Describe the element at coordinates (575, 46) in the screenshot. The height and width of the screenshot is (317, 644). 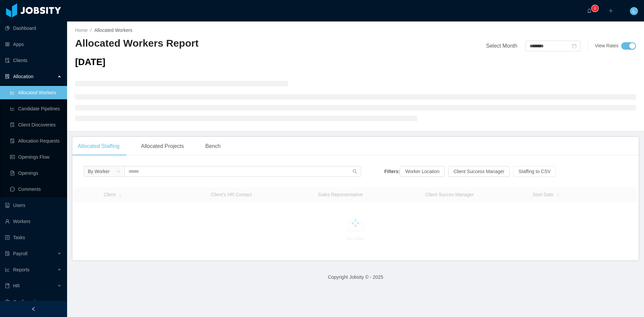
I see `i: icon: calendar` at that location.